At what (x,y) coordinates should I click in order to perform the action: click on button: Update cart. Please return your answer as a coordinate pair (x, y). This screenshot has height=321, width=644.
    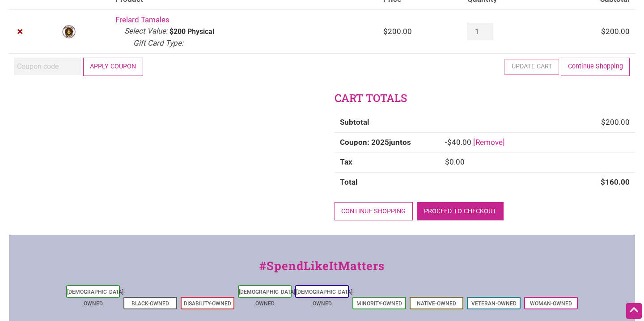
    Looking at the image, I should click on (531, 67).